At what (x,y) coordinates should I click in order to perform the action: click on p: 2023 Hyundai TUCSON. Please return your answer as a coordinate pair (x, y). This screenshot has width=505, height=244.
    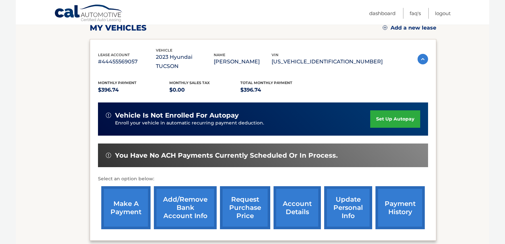
    Looking at the image, I should click on (185, 62).